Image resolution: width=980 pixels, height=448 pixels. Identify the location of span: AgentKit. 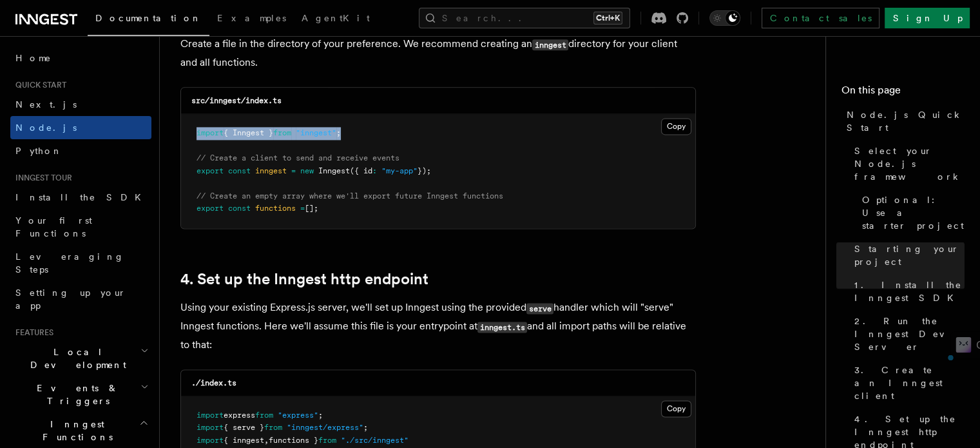
(336, 18).